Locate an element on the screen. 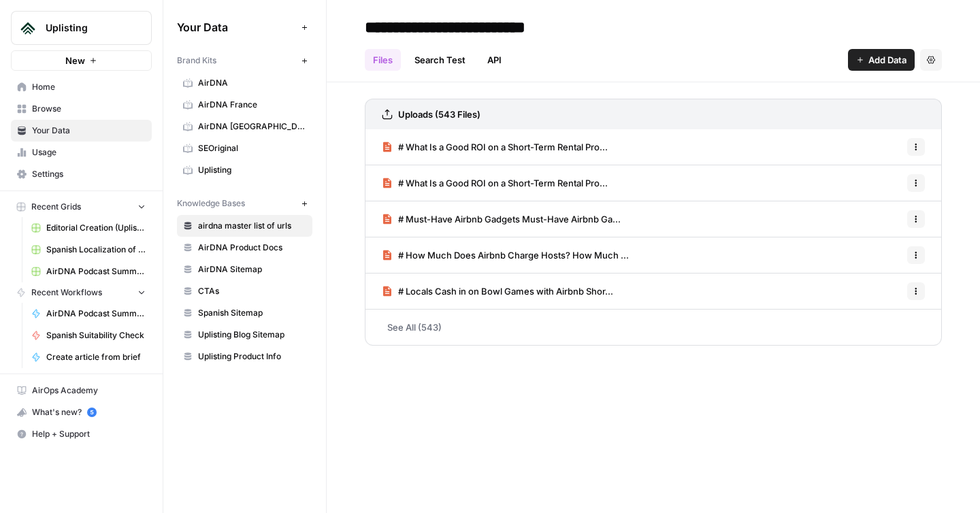 The height and width of the screenshot is (513, 980). a: airdna master list of urls is located at coordinates (245, 226).